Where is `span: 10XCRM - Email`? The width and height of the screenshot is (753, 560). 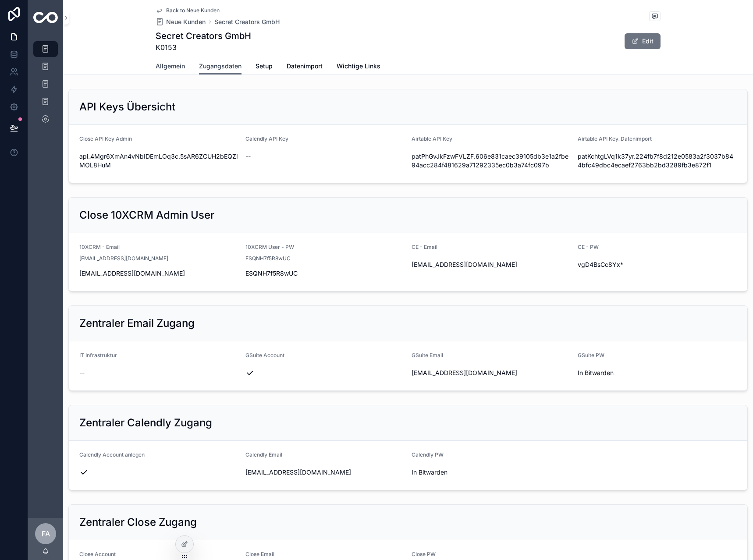
span: 10XCRM - Email is located at coordinates (99, 246).